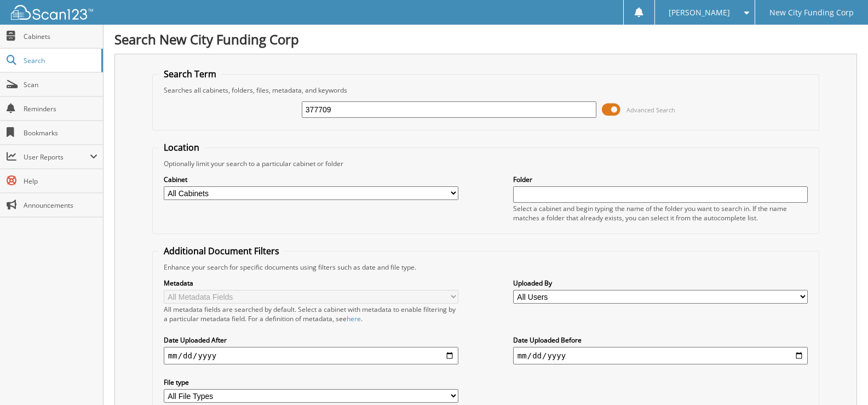  What do you see at coordinates (311, 356) in the screenshot?
I see `input: start` at bounding box center [311, 356].